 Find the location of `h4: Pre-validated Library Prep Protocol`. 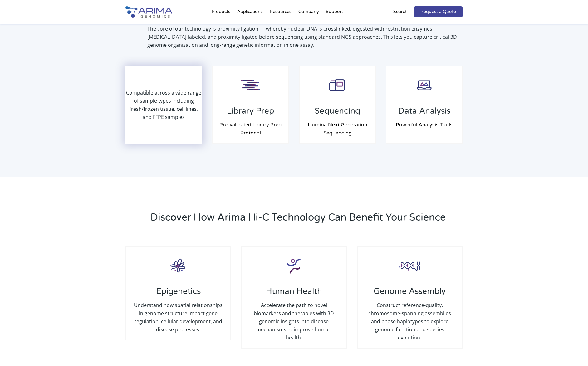

h4: Pre-validated Library Prep Protocol is located at coordinates (251, 129).